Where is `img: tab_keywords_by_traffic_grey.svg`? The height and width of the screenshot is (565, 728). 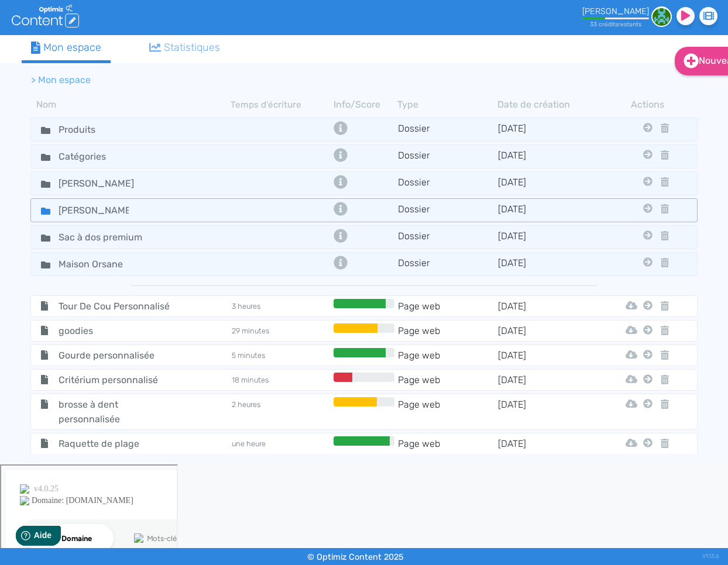
img: tab_keywords_by_traffic_grey.svg is located at coordinates (137, 73).